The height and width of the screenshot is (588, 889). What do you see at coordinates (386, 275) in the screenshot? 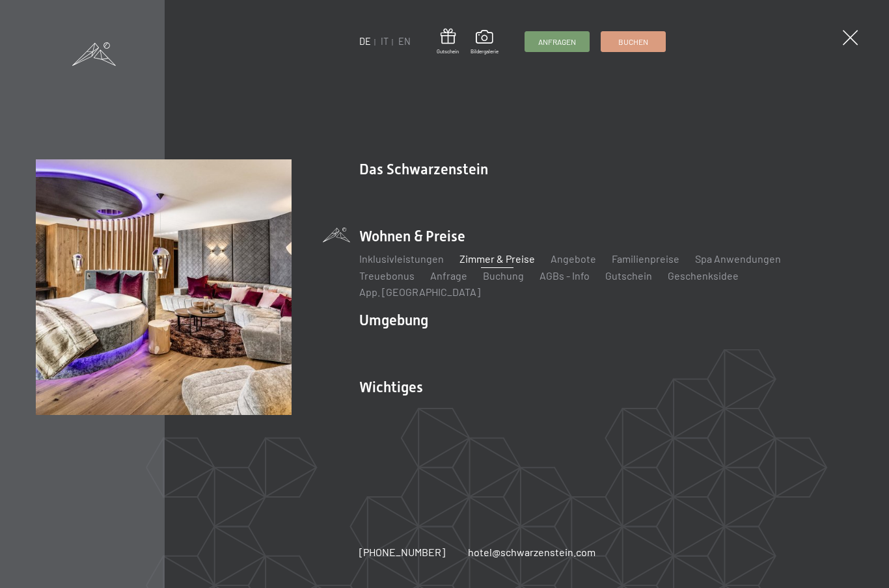
I see `a: Treuebonus` at bounding box center [386, 275].